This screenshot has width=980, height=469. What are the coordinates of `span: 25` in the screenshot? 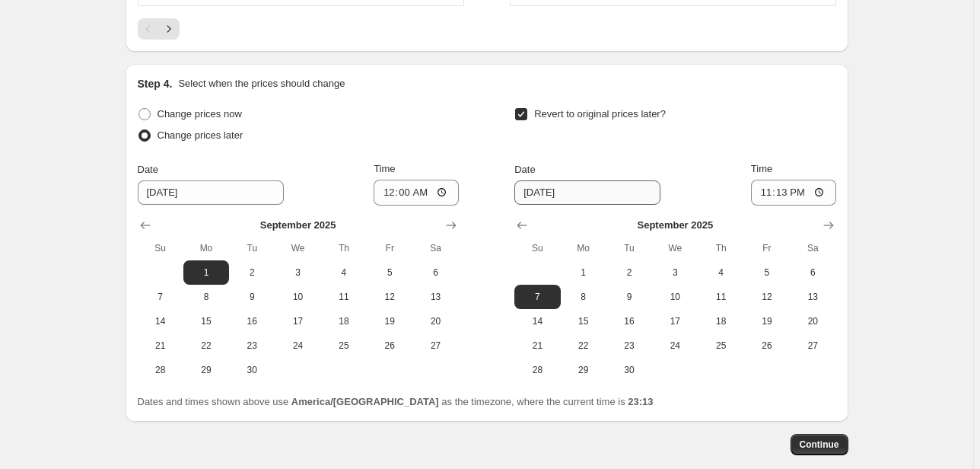 It's located at (344, 346).